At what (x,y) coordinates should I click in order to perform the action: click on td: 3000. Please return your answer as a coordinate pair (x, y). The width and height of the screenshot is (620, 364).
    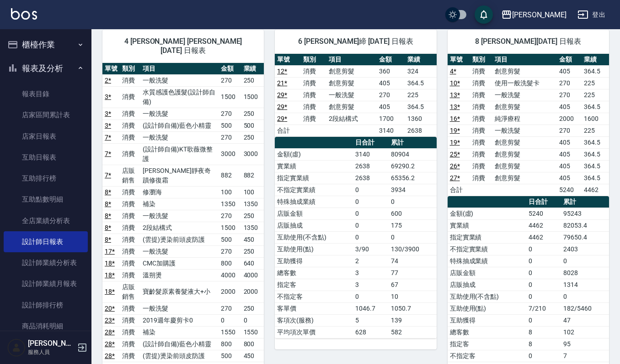
    Looking at the image, I should click on (253, 154).